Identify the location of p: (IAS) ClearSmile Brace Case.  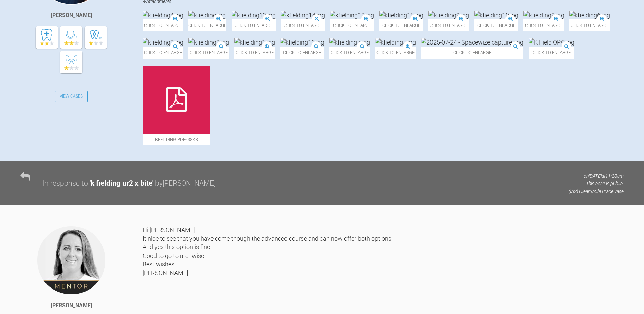
(596, 191).